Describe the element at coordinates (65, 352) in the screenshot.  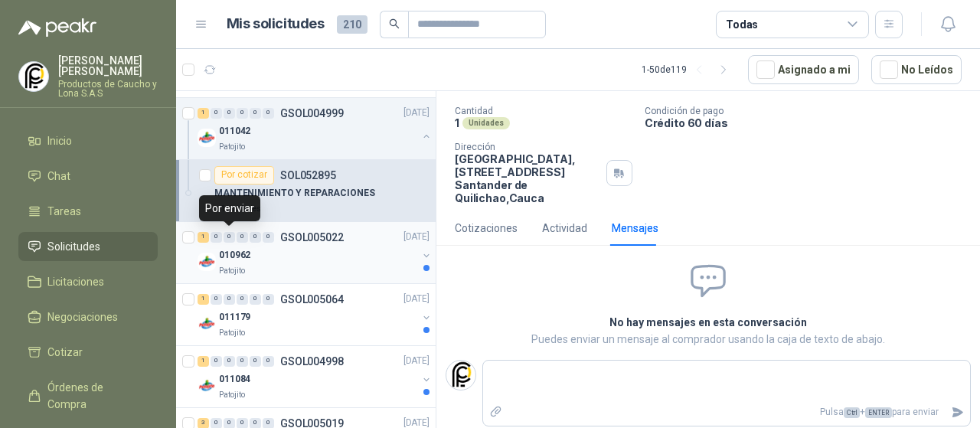
I see `span: Cotizar` at that location.